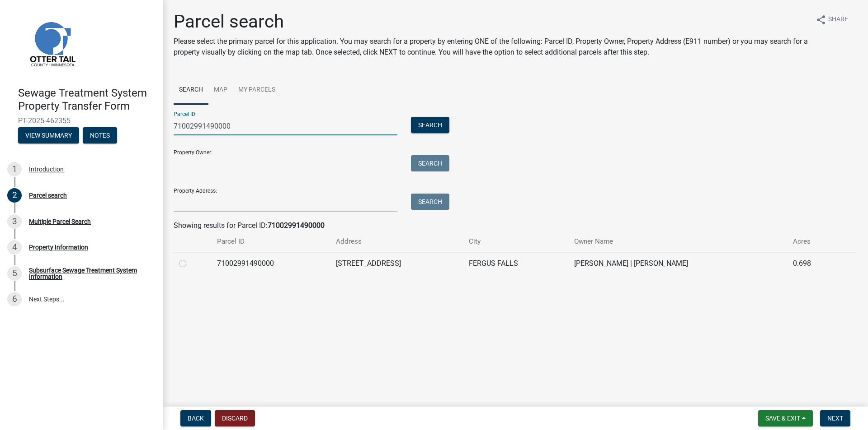  I want to click on span: Share, so click(838, 20).